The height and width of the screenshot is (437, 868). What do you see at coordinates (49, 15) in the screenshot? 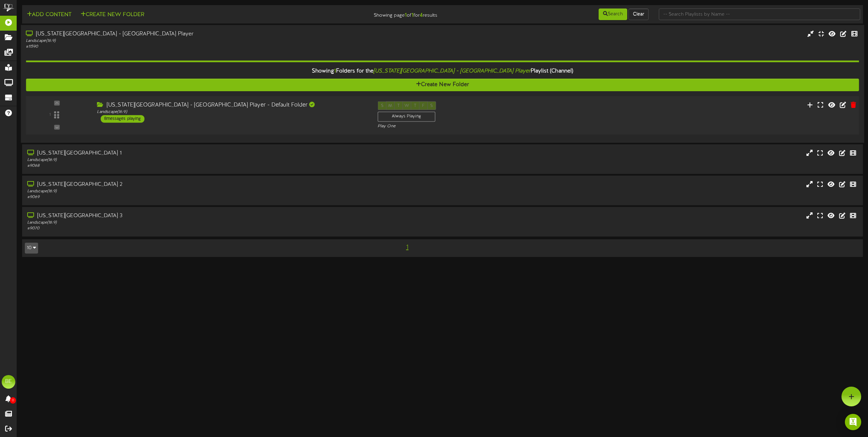
I see `button: Add Content` at bounding box center [49, 15].